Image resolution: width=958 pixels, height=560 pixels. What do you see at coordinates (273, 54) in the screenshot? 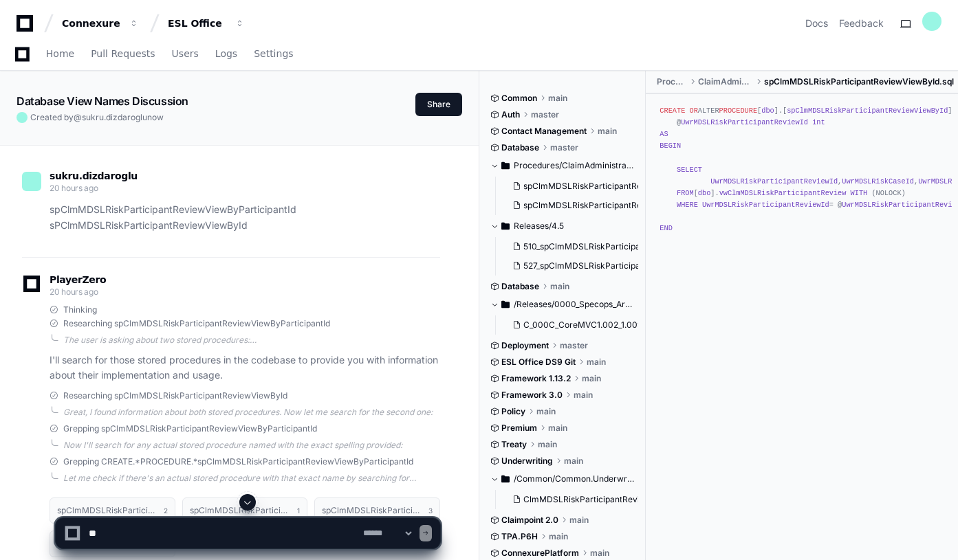
I see `a: Settings` at bounding box center [273, 54].